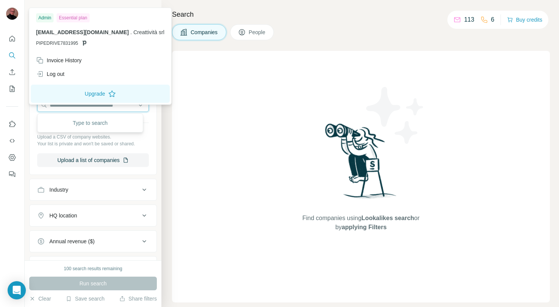 The width and height of the screenshot is (559, 307). I want to click on span: People, so click(258, 32).